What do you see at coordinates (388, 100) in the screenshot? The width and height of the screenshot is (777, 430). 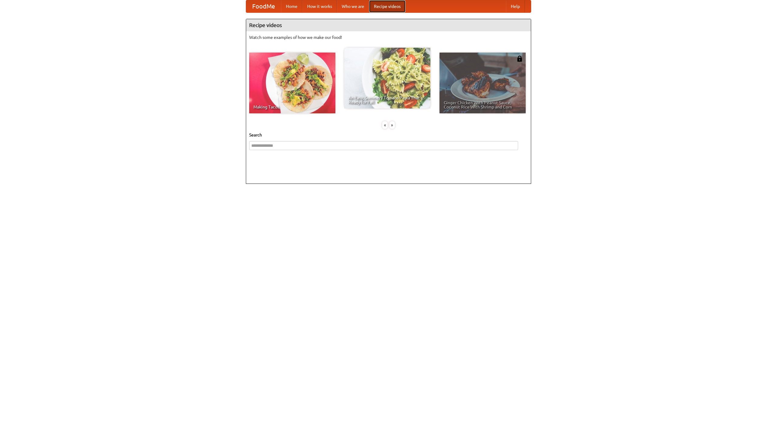 I see `span: An Easy, Summery Tomato Pasta That's Ready for Fall` at bounding box center [388, 100].